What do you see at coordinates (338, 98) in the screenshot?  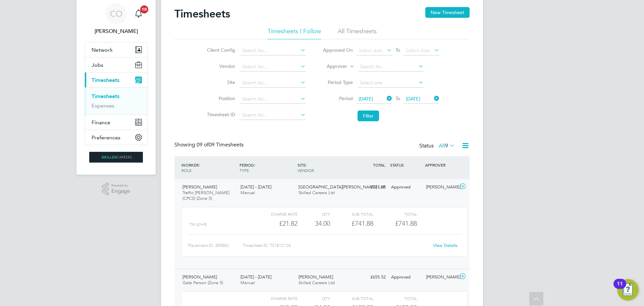 I see `label: Period` at bounding box center [338, 98].